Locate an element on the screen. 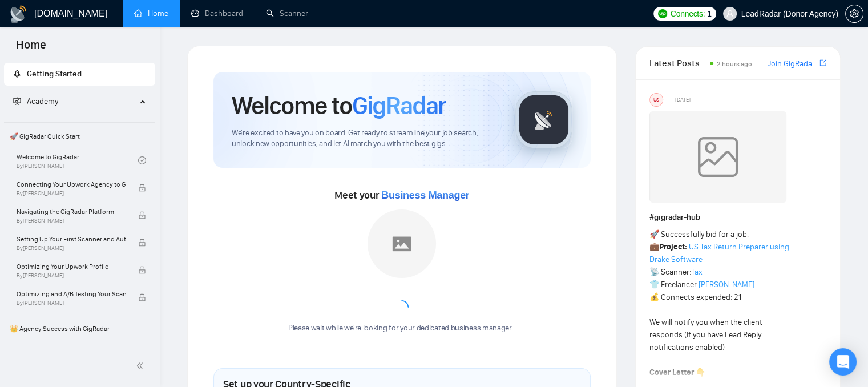  h1: # gigradar-hub is located at coordinates (738, 218).